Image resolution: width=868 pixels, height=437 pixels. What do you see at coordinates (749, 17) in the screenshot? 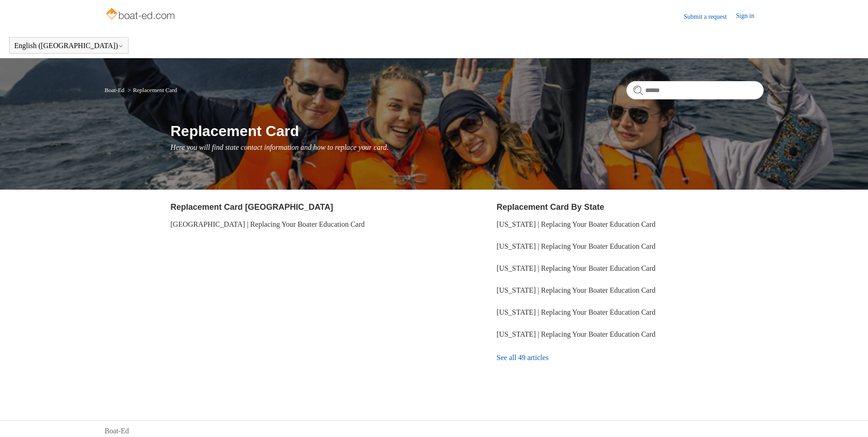
I see `a: Sign in` at bounding box center [749, 17].